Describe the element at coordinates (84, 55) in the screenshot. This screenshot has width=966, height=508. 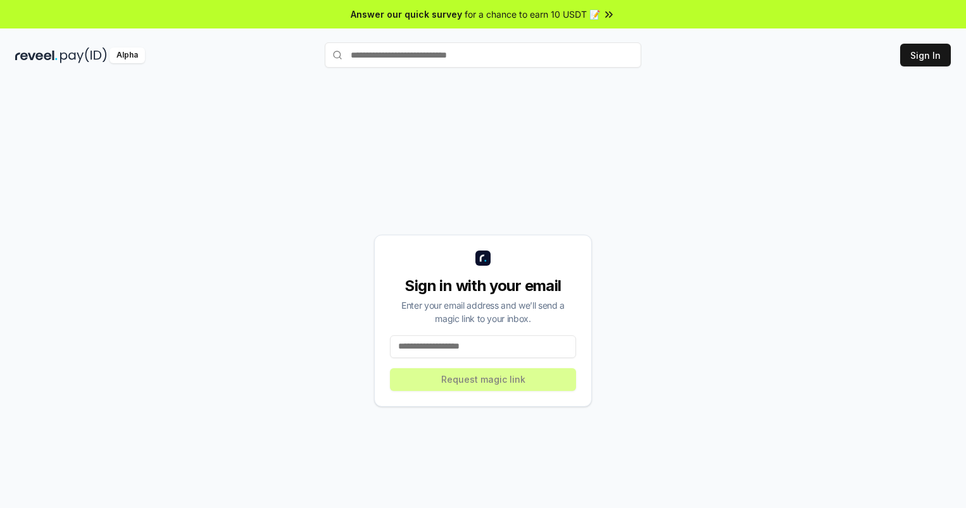
I see `img: pay_id` at that location.